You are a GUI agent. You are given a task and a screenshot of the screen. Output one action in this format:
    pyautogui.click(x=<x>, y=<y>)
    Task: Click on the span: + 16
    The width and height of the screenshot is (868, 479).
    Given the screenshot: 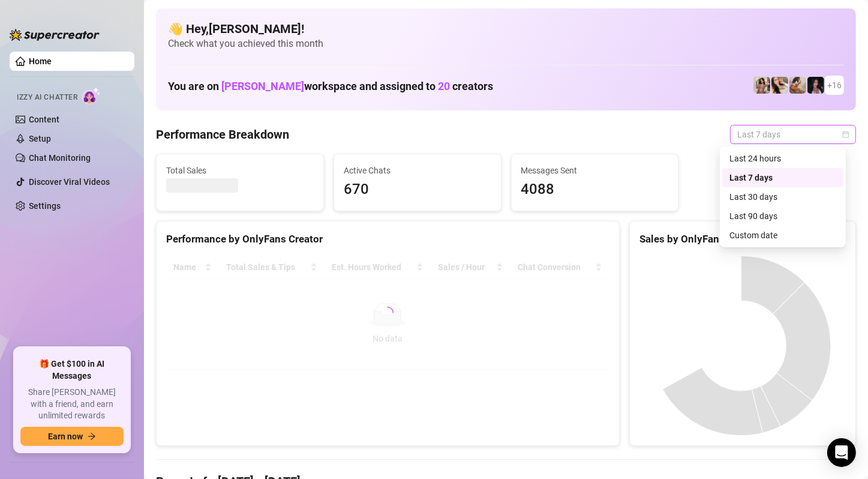 What is the action you would take?
    pyautogui.click(x=834, y=85)
    